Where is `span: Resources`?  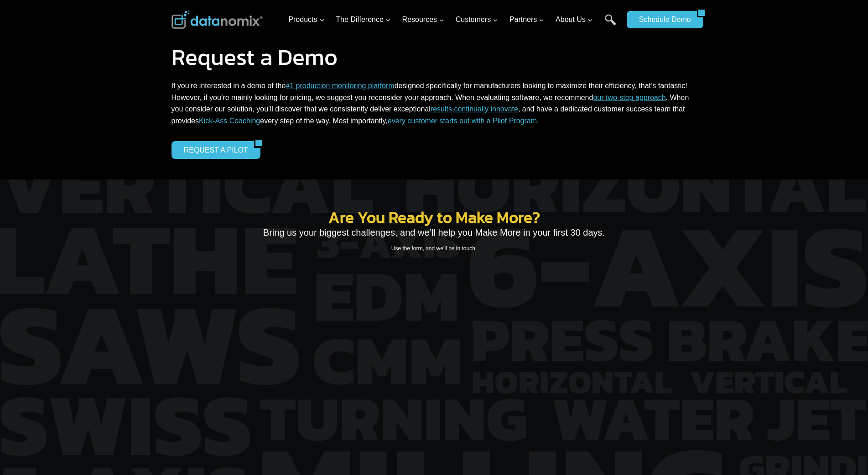 span: Resources is located at coordinates (423, 20).